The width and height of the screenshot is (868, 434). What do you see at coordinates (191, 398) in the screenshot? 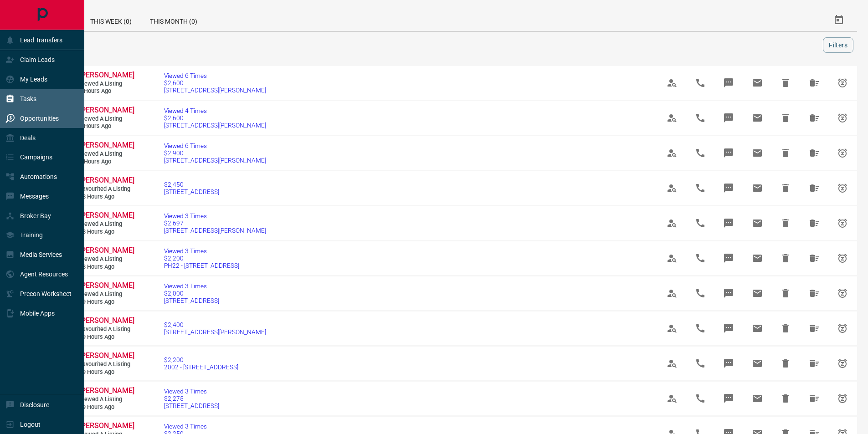
I see `span: $2,275` at bounding box center [191, 398].